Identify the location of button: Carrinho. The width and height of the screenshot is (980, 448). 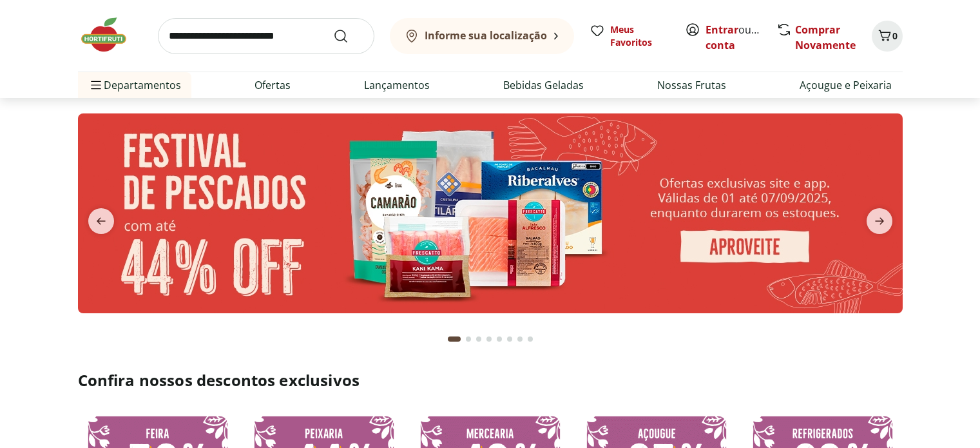
(887, 36).